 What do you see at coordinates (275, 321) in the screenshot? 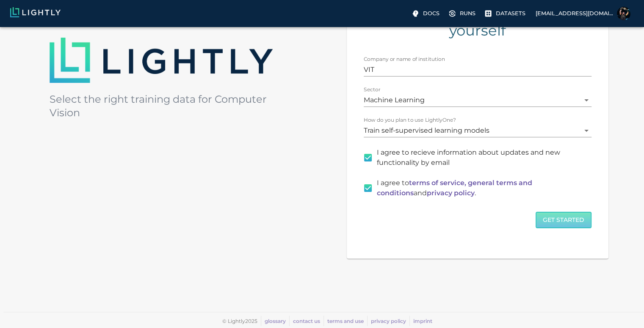
I see `a: glossary` at bounding box center [275, 321].